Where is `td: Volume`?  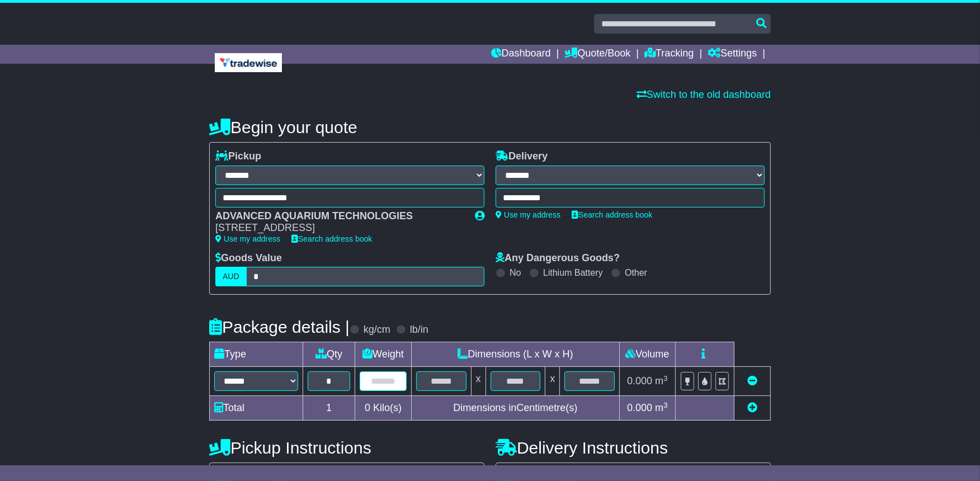
td: Volume is located at coordinates (647, 354).